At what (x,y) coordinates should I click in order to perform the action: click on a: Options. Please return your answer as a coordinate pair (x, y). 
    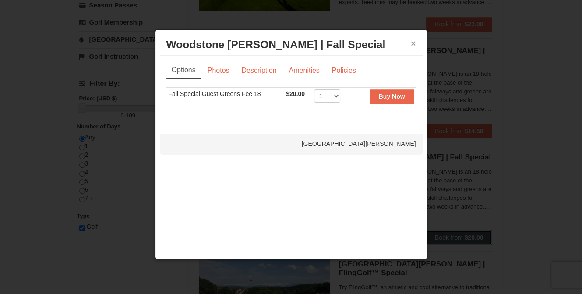
    Looking at the image, I should click on (184, 71).